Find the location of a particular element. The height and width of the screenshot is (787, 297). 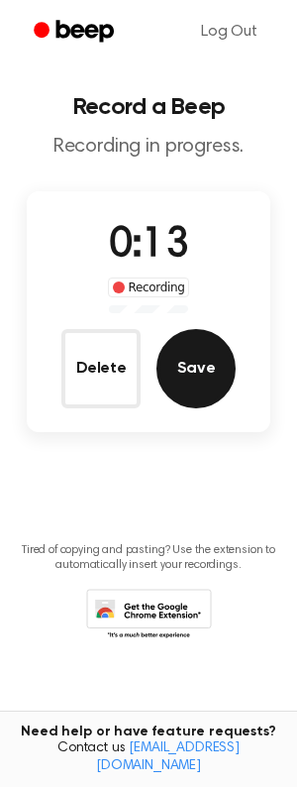

p: Recording in progress. is located at coordinates (149, 147).